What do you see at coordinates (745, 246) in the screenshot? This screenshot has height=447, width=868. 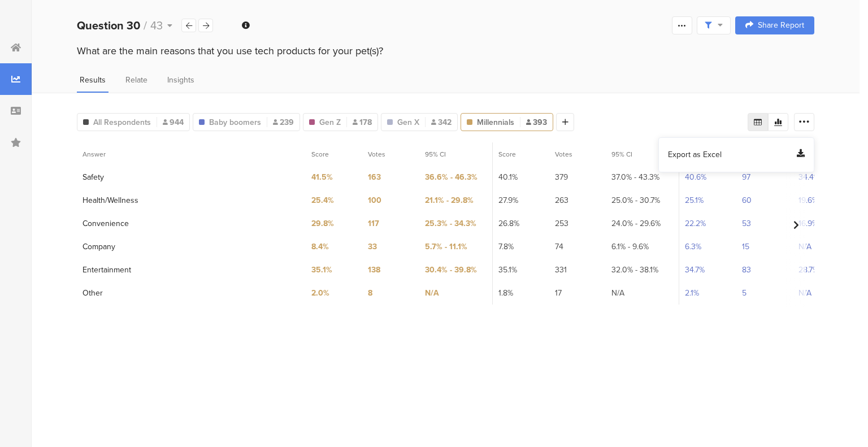 I see `span: 15` at bounding box center [745, 246].